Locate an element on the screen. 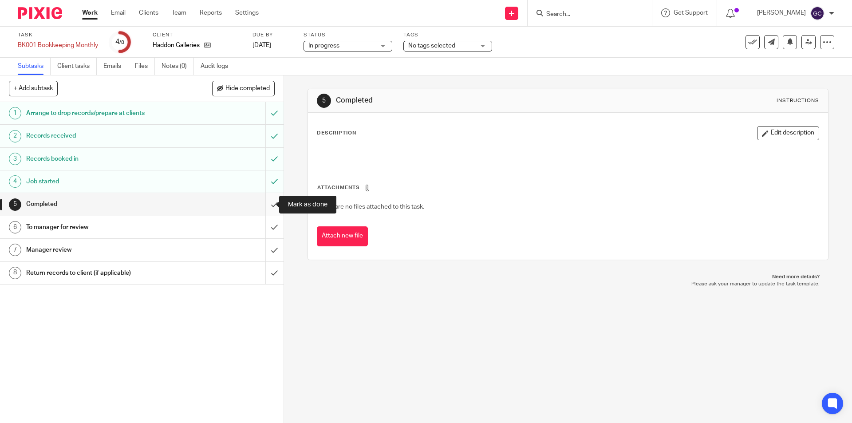 The width and height of the screenshot is (852, 423). h1: Return records to client (if applicable) is located at coordinates (103, 273).